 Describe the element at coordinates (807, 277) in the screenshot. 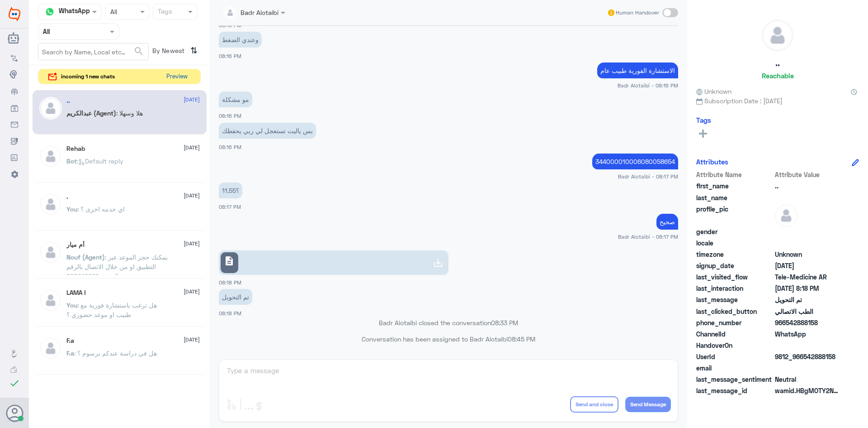

I see `span: Tele-Medicine AR` at that location.